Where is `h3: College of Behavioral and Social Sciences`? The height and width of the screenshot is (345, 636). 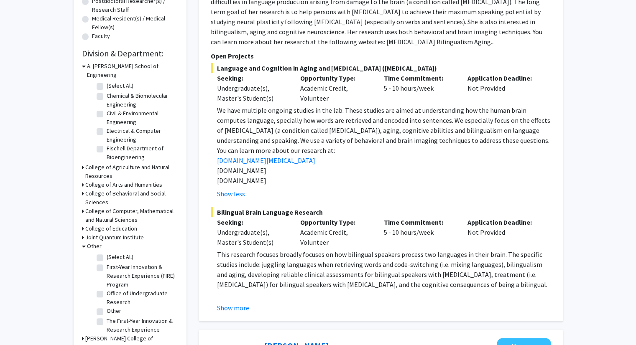 h3: College of Behavioral and Social Sciences is located at coordinates (132, 198).